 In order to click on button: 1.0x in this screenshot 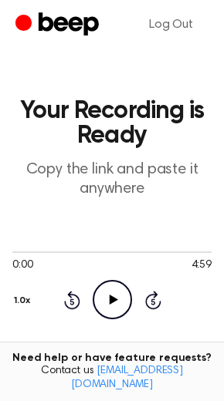, I will do `click(24, 301)`.